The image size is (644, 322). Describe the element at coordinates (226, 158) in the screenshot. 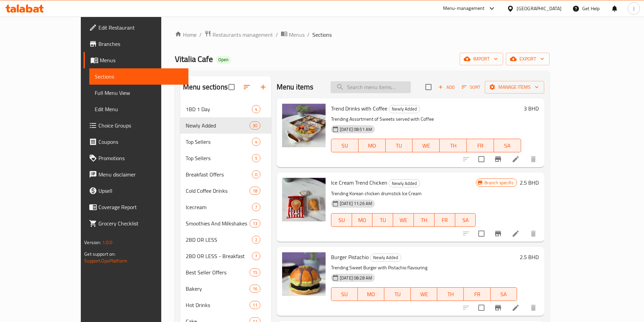

I see `div: Top Sellers5` at that location.